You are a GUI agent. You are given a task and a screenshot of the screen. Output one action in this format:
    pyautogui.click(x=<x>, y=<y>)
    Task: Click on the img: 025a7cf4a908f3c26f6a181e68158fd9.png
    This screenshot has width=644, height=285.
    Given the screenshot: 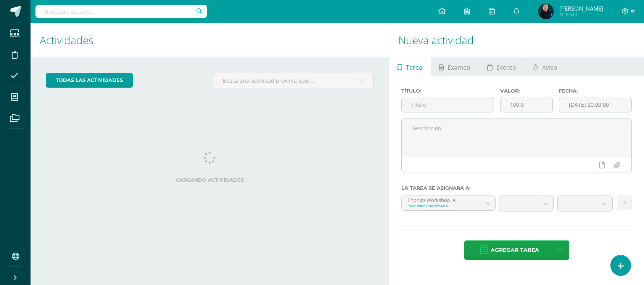 What is the action you would take?
    pyautogui.click(x=546, y=11)
    